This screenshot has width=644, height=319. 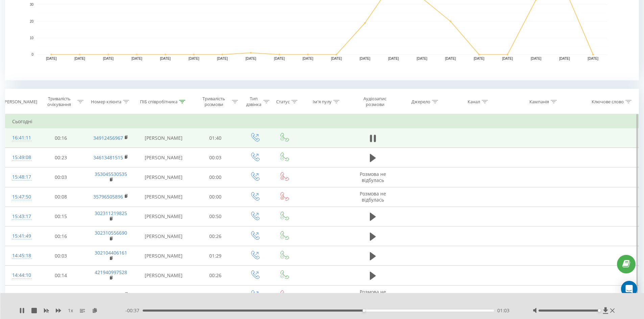 What do you see at coordinates (61, 158) in the screenshot?
I see `td: 00:23` at bounding box center [61, 158].